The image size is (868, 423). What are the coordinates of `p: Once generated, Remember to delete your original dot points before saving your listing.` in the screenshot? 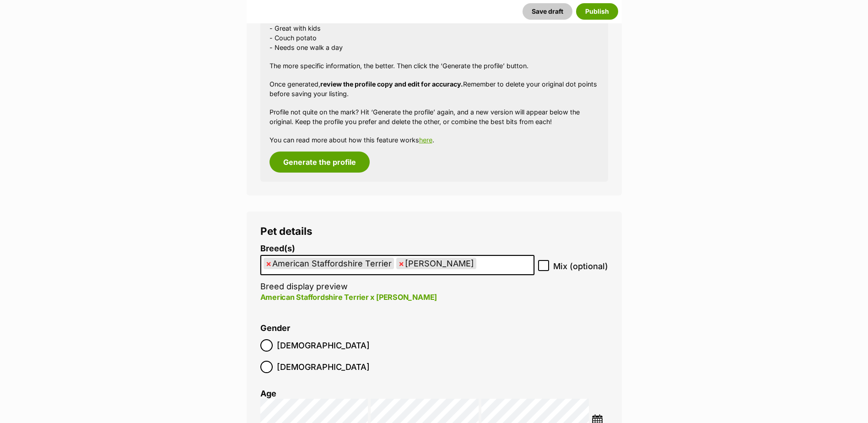 It's located at (435, 89).